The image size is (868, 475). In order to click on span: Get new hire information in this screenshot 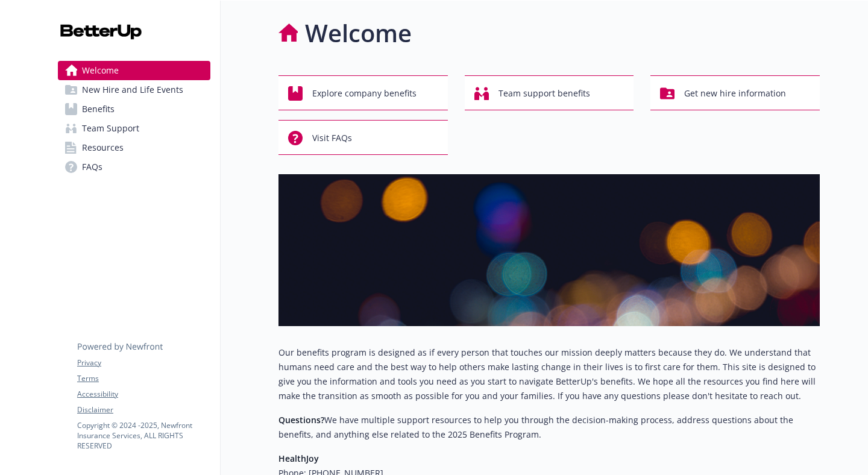, I will do `click(735, 94)`.